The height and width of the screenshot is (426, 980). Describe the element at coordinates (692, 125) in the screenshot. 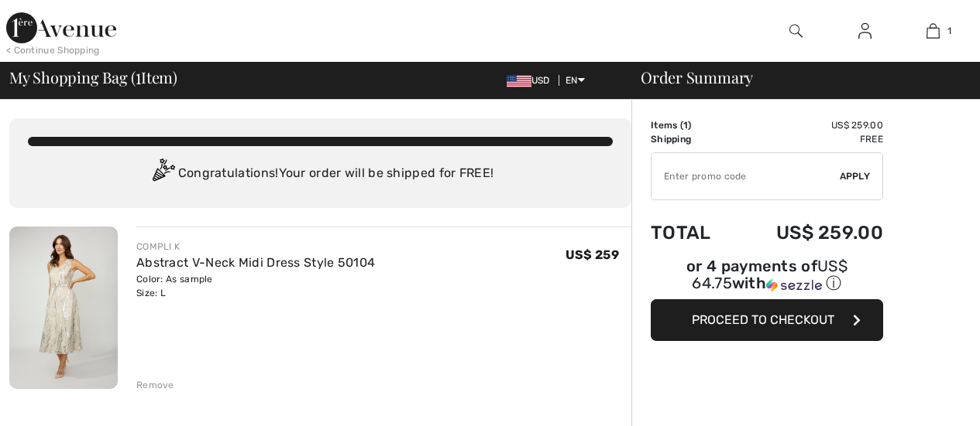

I see `td: Items ( )` at that location.